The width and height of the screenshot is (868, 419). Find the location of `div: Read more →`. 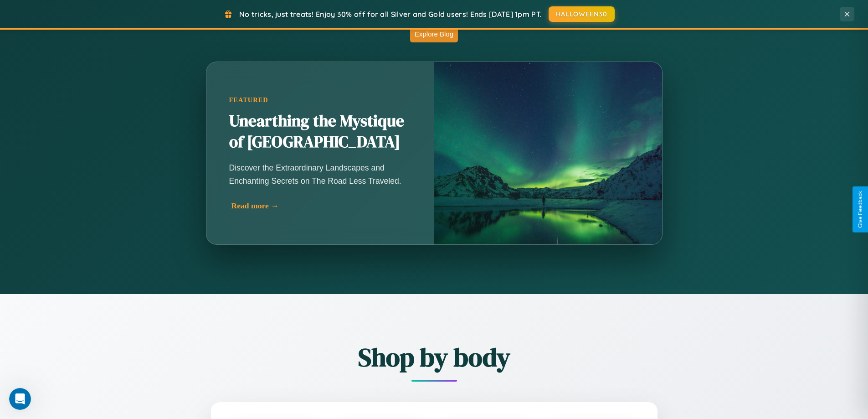

div: Read more → is located at coordinates (322, 205).